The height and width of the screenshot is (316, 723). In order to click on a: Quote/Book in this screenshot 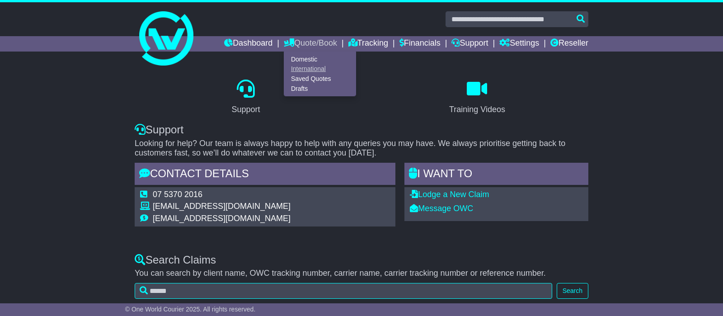, I will do `click(310, 44)`.